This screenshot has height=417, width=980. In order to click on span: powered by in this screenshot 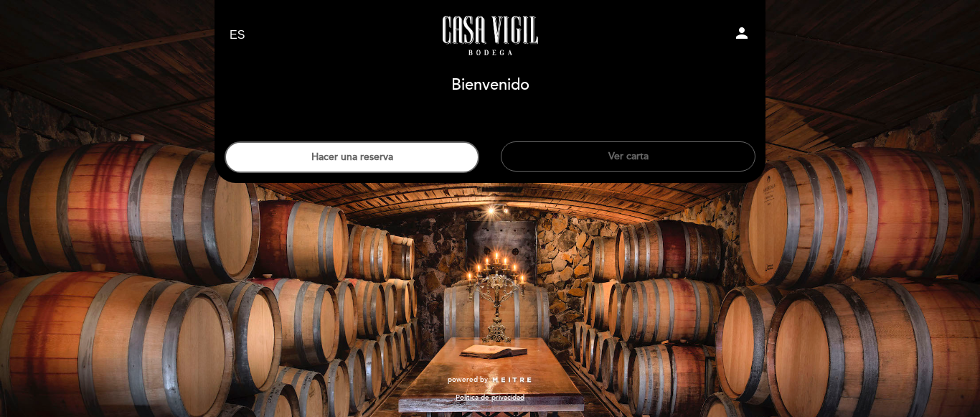, I will do `click(467, 379)`.